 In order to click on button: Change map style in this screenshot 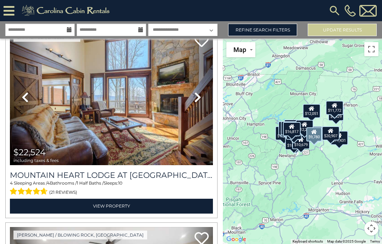, I will do `click(241, 49)`.